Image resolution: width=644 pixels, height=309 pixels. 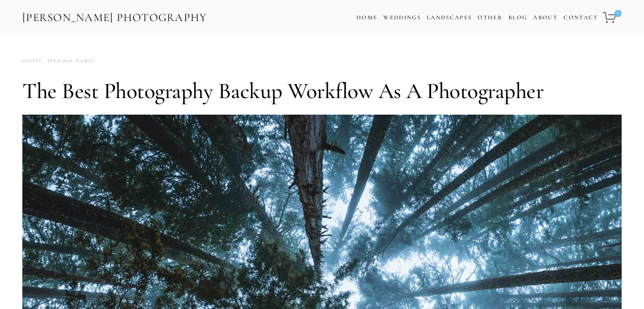 I want to click on a: Blog, so click(x=518, y=18).